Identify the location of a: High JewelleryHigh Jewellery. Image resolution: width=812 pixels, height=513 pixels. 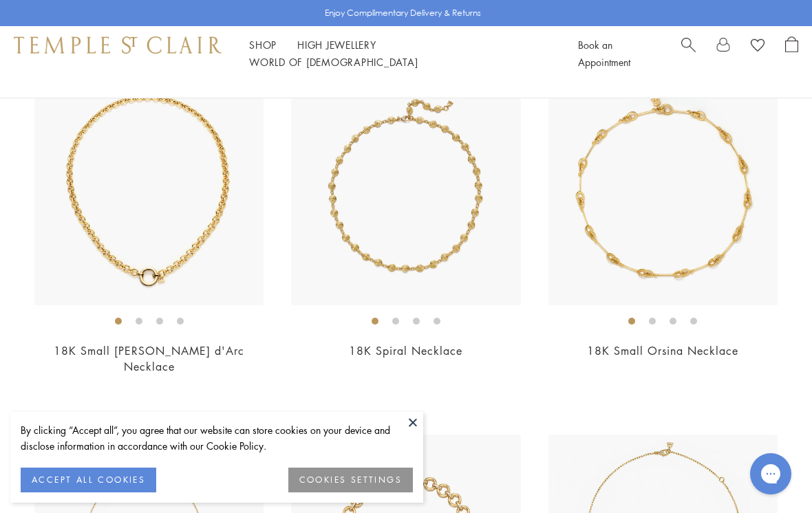
(336, 44).